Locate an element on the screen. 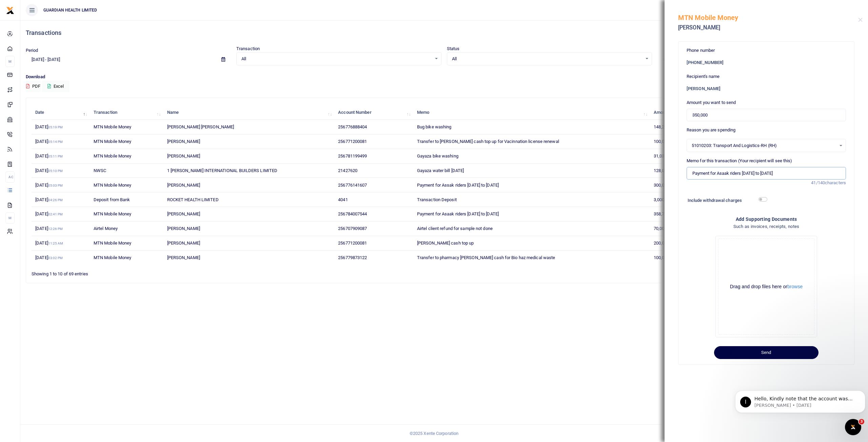 This screenshot has width=868, height=442. input: Enter Reason is located at coordinates (767, 173).